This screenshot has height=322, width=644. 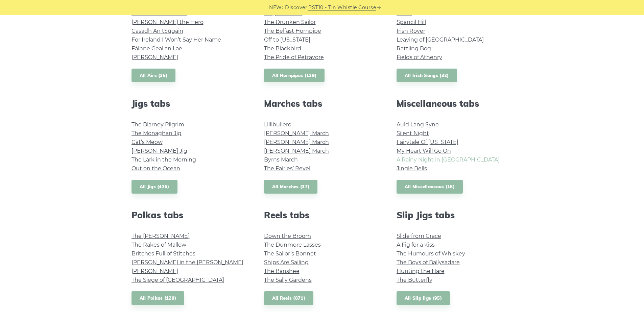 I want to click on a: All Jigs (436), so click(x=154, y=186).